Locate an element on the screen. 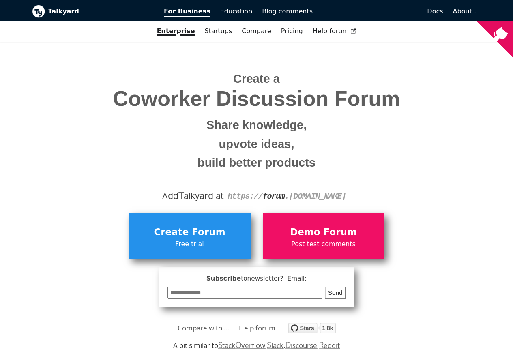 The width and height of the screenshot is (513, 354). span: Create a is located at coordinates (256, 79).